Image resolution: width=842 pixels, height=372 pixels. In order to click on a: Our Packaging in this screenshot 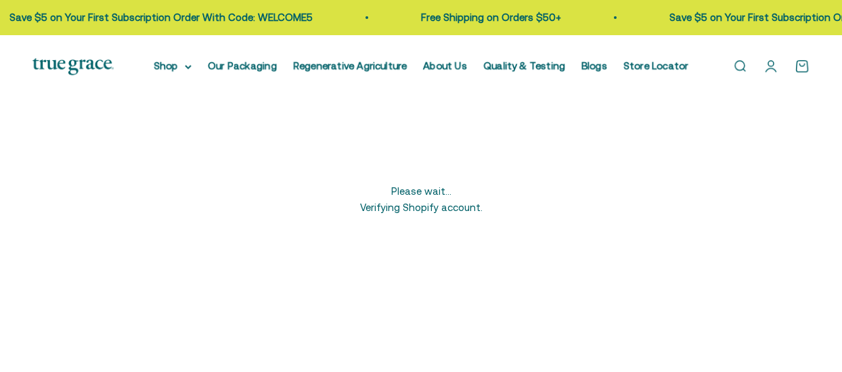, I will do `click(242, 66)`.